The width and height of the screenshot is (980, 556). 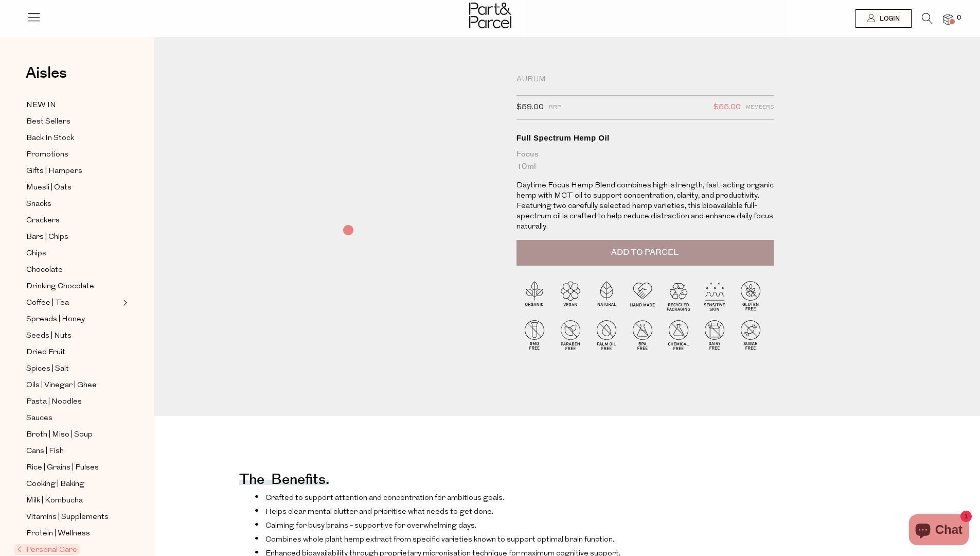 I want to click on h4: The benefits., so click(x=284, y=481).